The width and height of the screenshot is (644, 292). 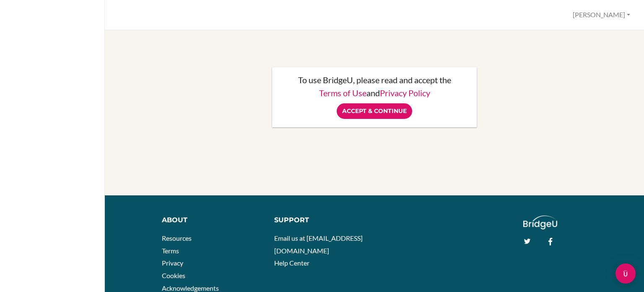 I want to click on div: About, so click(x=212, y=220).